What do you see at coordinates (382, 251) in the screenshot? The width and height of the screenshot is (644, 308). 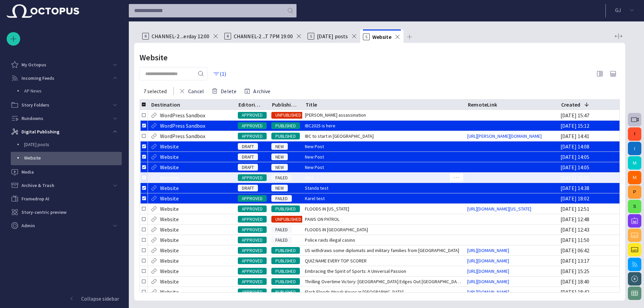 I see `span: US withdraws some diplomats and military families from Middl` at bounding box center [382, 251].